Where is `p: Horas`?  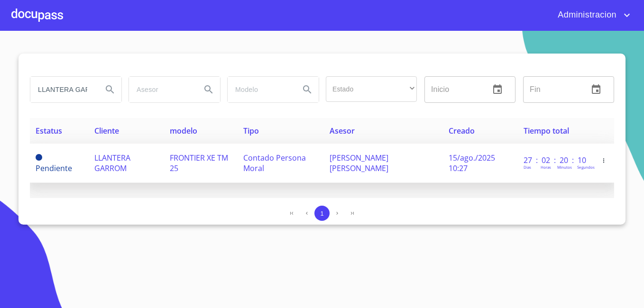 p: Horas is located at coordinates (546, 167).